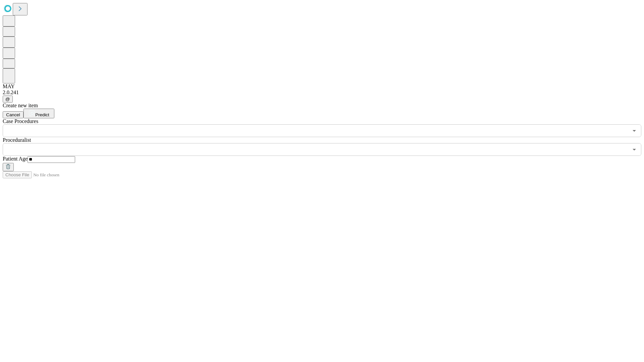  What do you see at coordinates (13, 115) in the screenshot?
I see `span: Cancel` at bounding box center [13, 115].